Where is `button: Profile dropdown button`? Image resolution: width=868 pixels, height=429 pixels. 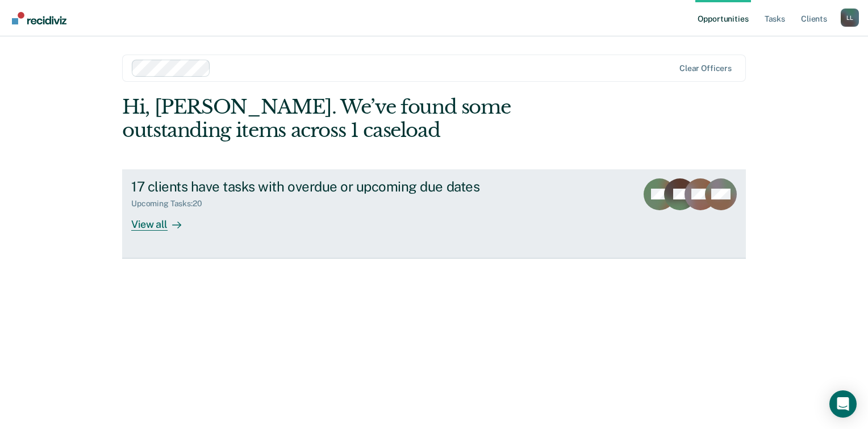 button: Profile dropdown button is located at coordinates (850, 18).